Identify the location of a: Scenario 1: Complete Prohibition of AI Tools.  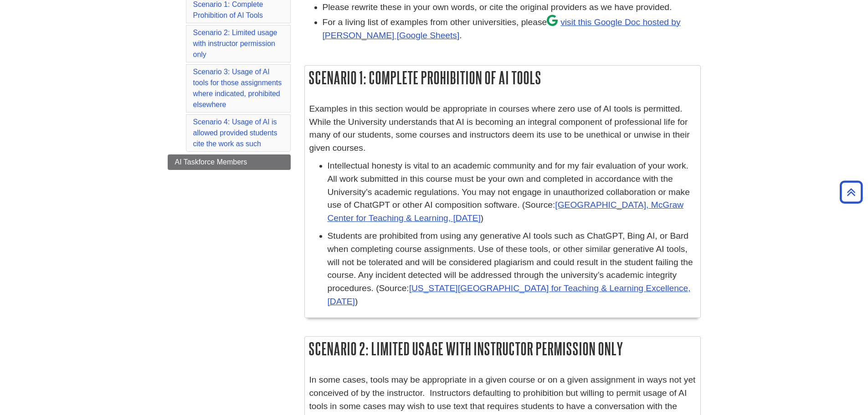
(228, 10).